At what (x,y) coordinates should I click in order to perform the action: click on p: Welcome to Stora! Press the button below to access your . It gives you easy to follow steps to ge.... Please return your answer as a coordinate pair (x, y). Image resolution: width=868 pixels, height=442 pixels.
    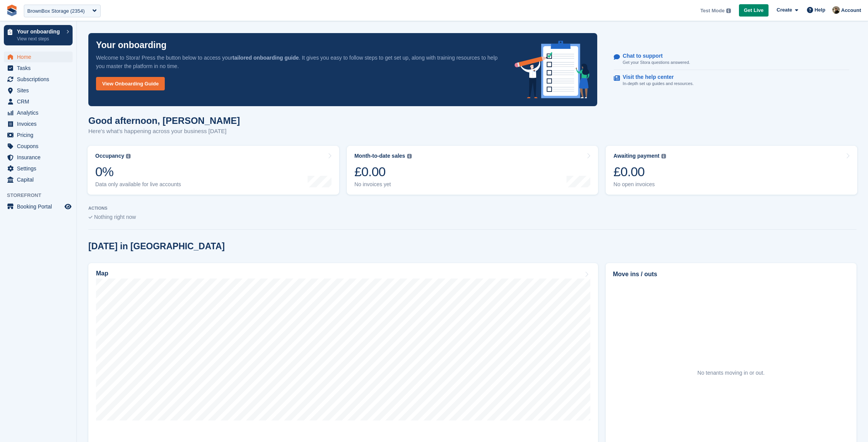
    Looking at the image, I should click on (299, 62).